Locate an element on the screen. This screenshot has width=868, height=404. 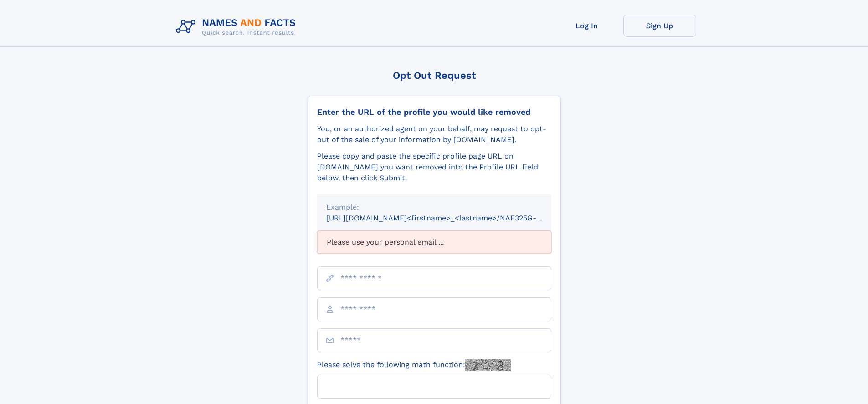
a: Sign Up is located at coordinates (660, 26).